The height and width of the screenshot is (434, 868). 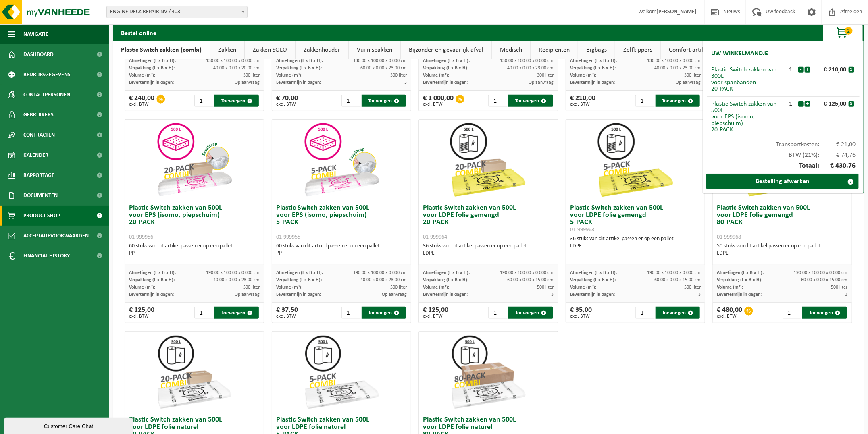 What do you see at coordinates (692, 50) in the screenshot?
I see `a: Comfort artikelen` at bounding box center [692, 50].